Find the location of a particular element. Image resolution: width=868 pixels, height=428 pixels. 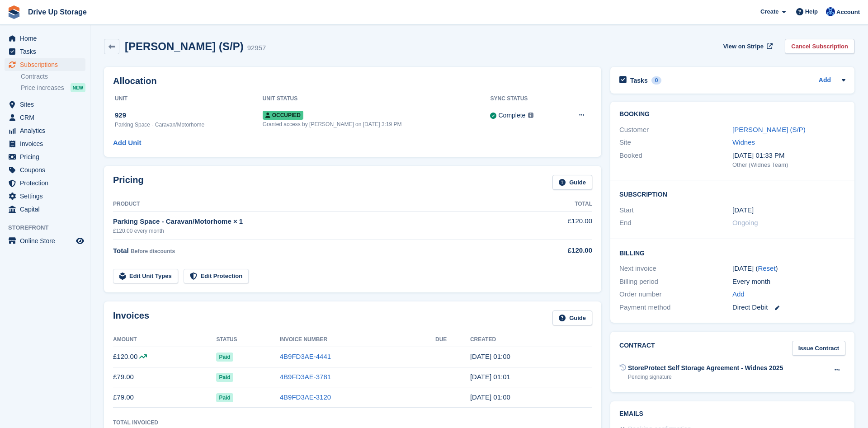

img: stora-icon-8386f47178a22dfd0bd8f6a31ec36ba5ce8667c1dd55bd0f319d3a0aa187defe.svg is located at coordinates (14, 12).